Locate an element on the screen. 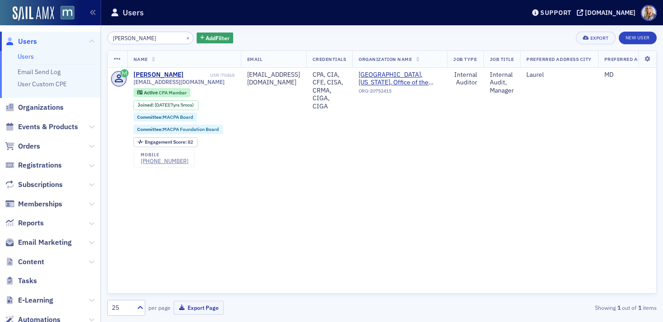 Image resolution: width=663 pixels, height=322 pixels. span: Active is located at coordinates (151, 93).